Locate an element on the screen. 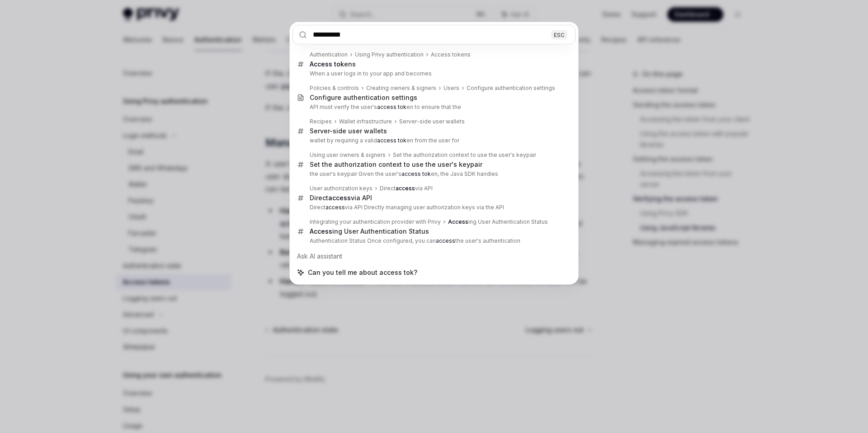 This screenshot has height=433, width=868. div: Using Privy authentication is located at coordinates (389, 55).